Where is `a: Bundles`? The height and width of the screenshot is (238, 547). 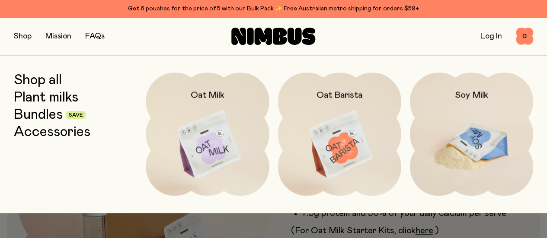
a: Bundles is located at coordinates (38, 115).